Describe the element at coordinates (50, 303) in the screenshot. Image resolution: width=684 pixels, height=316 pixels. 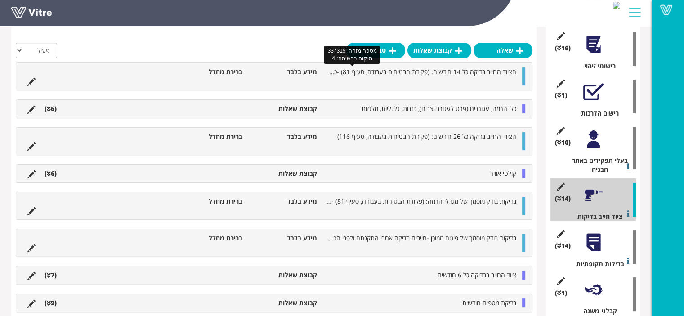
I see `li: (9 )` at that location.